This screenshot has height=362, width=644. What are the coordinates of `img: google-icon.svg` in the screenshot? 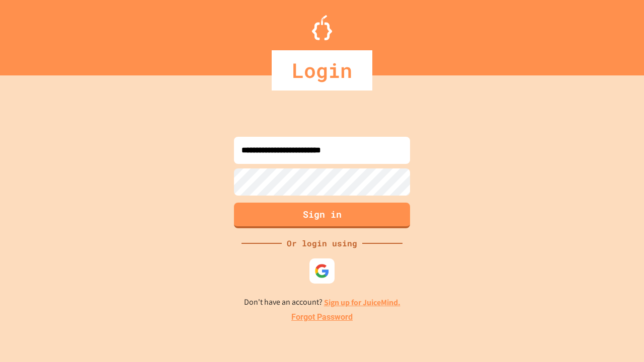 It's located at (322, 271).